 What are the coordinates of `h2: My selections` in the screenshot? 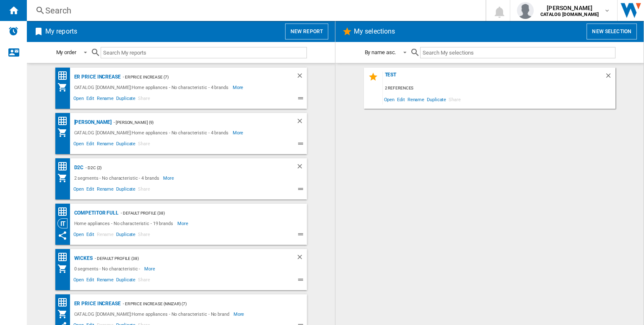 It's located at (374, 32).